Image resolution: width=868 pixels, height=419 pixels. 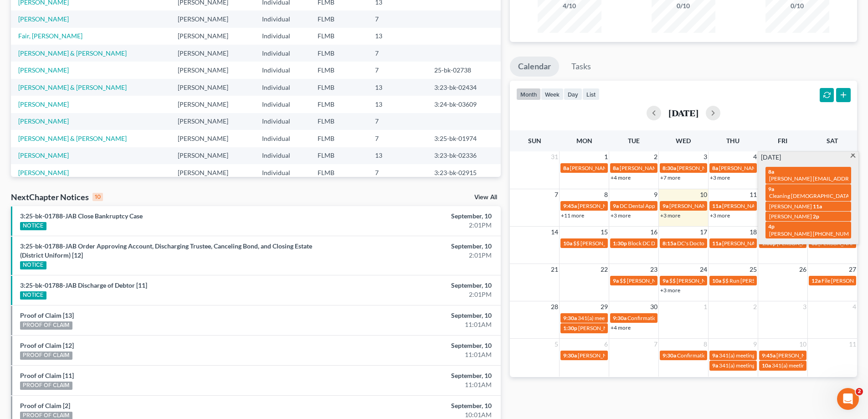 I want to click on span: 2p, so click(x=816, y=216).